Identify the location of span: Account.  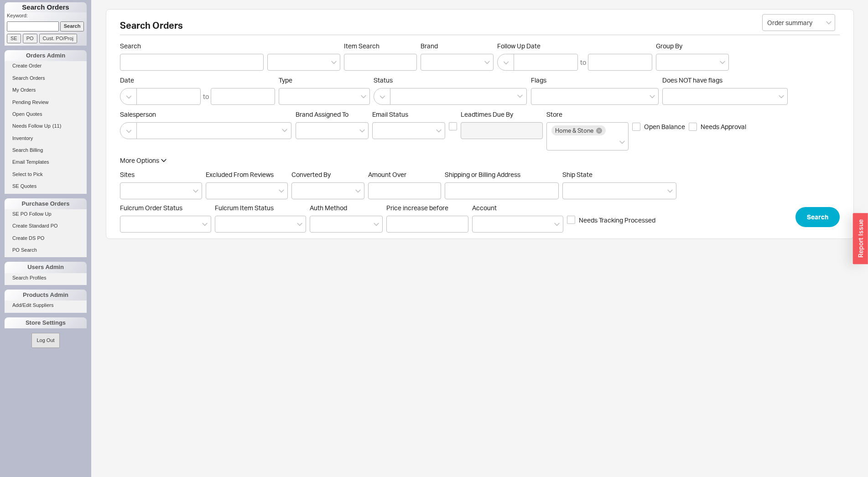
(484, 207).